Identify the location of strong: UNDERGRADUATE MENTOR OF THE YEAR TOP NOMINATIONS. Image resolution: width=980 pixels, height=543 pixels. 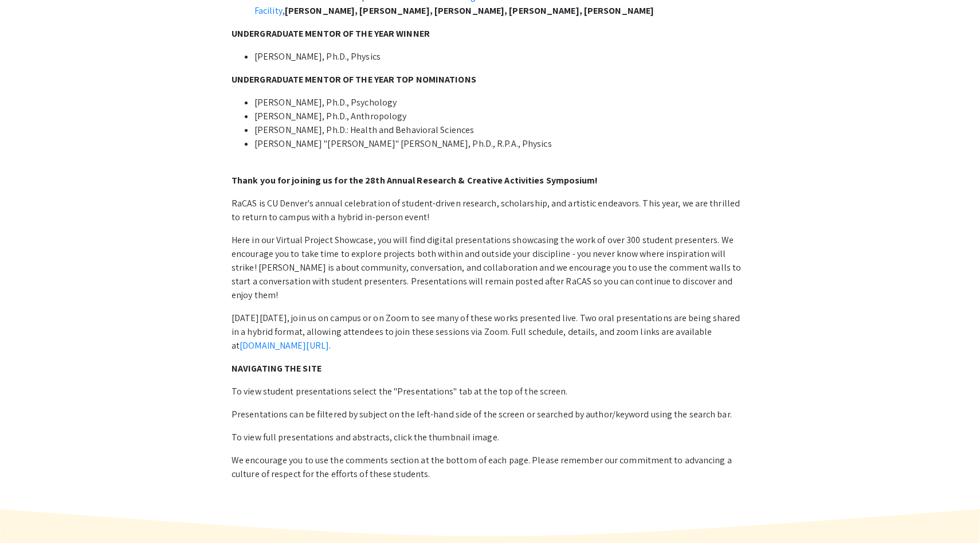
(353, 79).